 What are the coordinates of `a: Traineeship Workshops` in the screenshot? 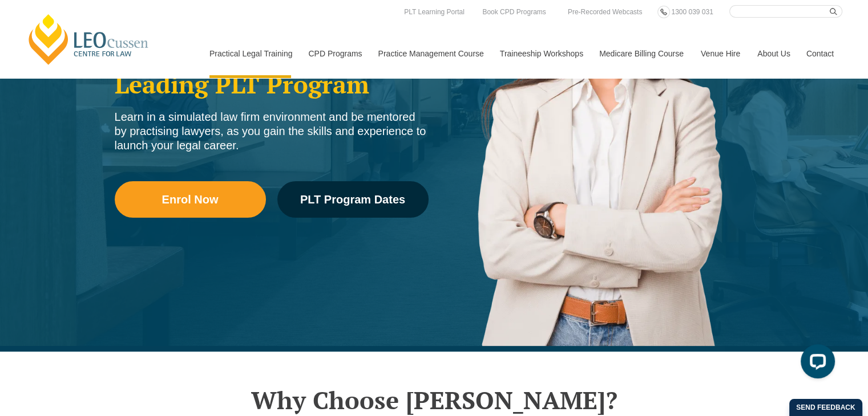 It's located at (541, 53).